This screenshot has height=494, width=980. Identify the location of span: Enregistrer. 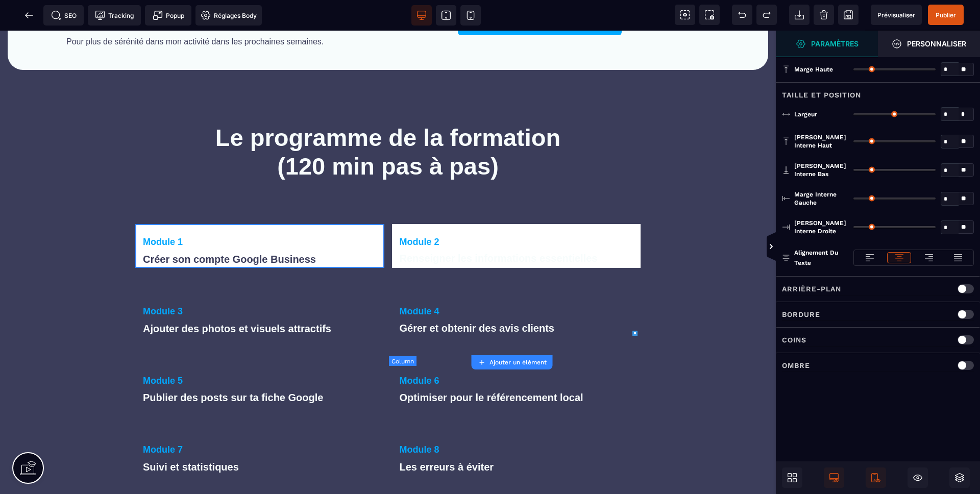
(848, 15).